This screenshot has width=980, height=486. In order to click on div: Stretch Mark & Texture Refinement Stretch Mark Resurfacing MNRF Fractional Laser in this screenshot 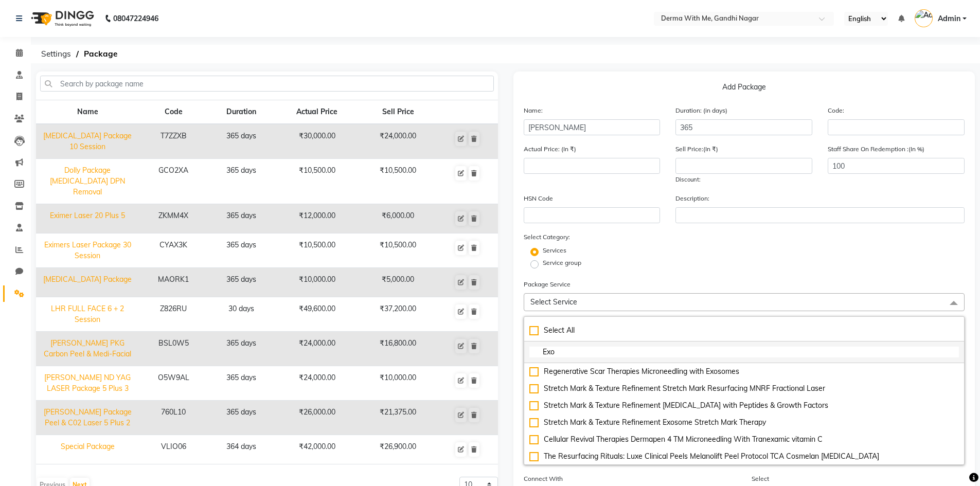, I will do `click(744, 388)`.